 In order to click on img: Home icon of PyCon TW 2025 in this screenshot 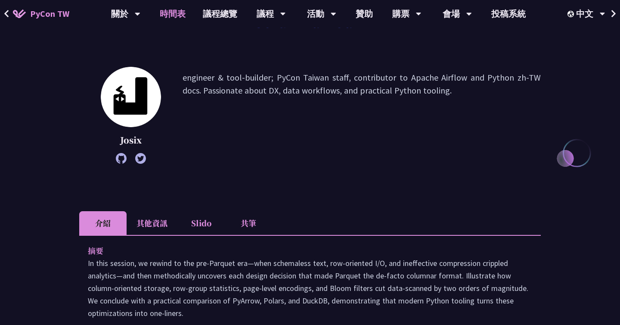, I will do `click(19, 14)`.